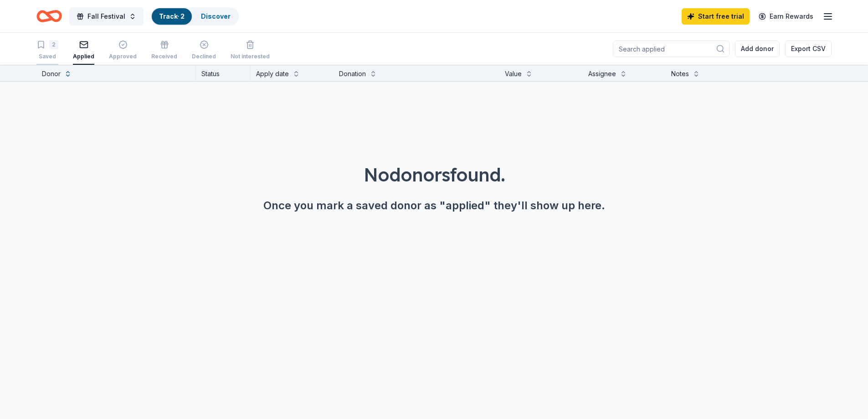 This screenshot has width=868, height=419. Describe the element at coordinates (809, 49) in the screenshot. I see `button: Export CSV` at that location.